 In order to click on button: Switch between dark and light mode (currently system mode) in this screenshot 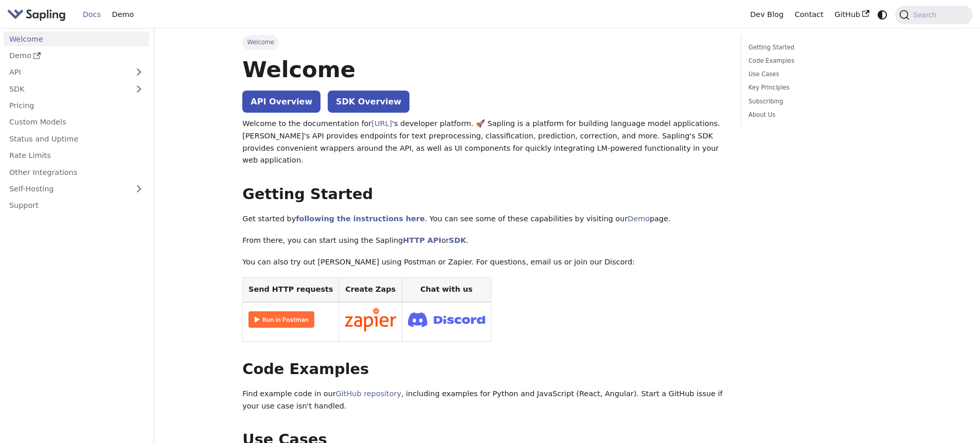, I will do `click(883, 14)`.